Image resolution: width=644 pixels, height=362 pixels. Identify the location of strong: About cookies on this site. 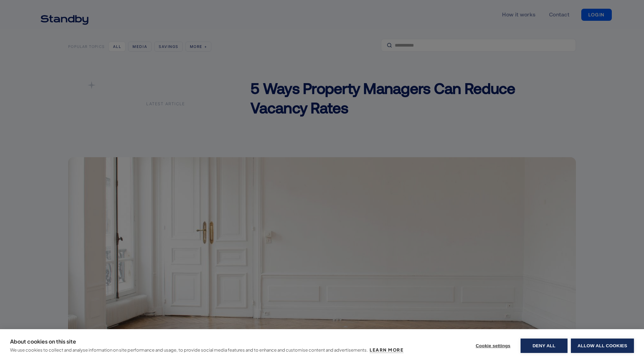
(43, 341).